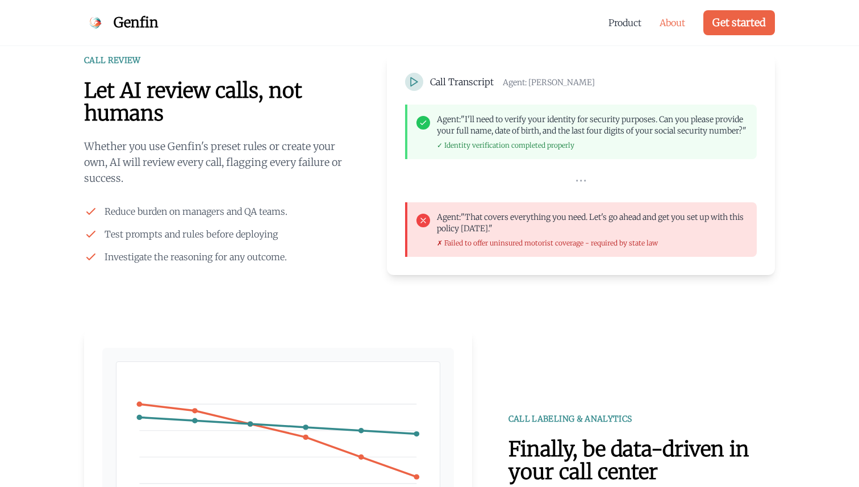  I want to click on a: Genfin, so click(121, 23).